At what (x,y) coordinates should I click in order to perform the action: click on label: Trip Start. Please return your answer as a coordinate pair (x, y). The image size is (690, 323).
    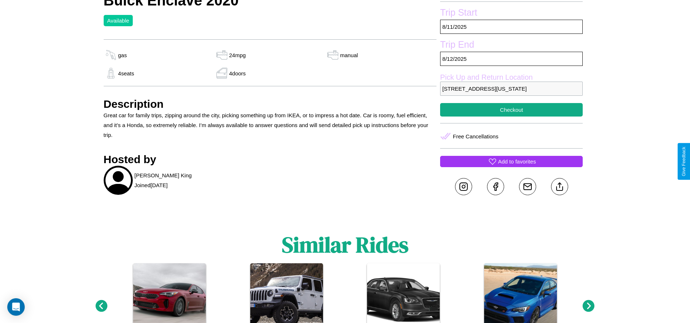
    Looking at the image, I should click on (512, 13).